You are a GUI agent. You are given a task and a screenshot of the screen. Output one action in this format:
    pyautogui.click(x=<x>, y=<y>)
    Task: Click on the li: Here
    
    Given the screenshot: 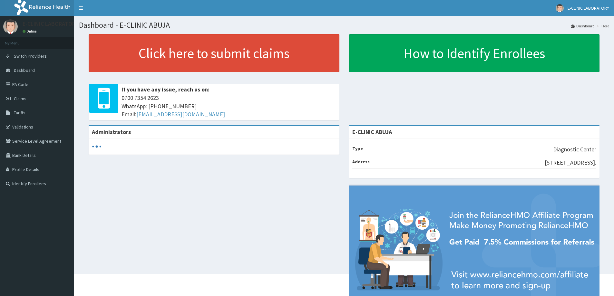 What is the action you would take?
    pyautogui.click(x=602, y=26)
    